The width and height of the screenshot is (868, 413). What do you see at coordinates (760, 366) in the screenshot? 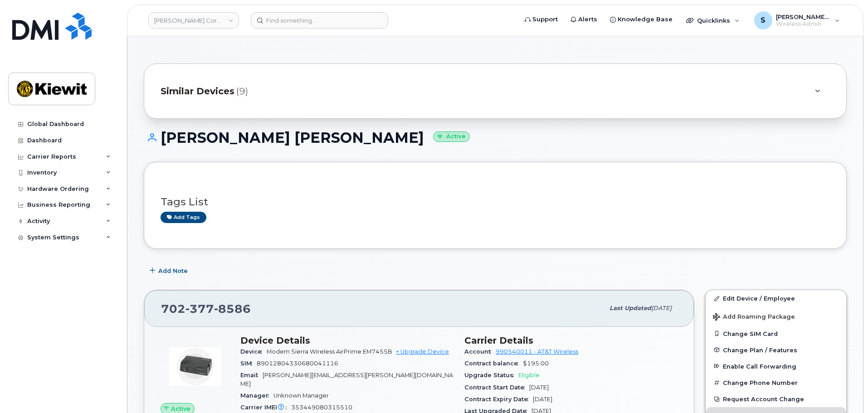
I see `span: Enable Call Forwarding` at bounding box center [760, 366].